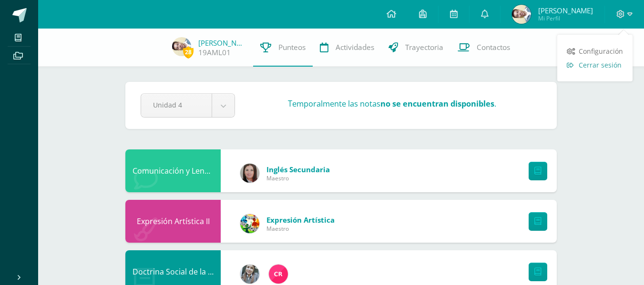  I want to click on strong: no se encuentran disponibles, so click(437, 103).